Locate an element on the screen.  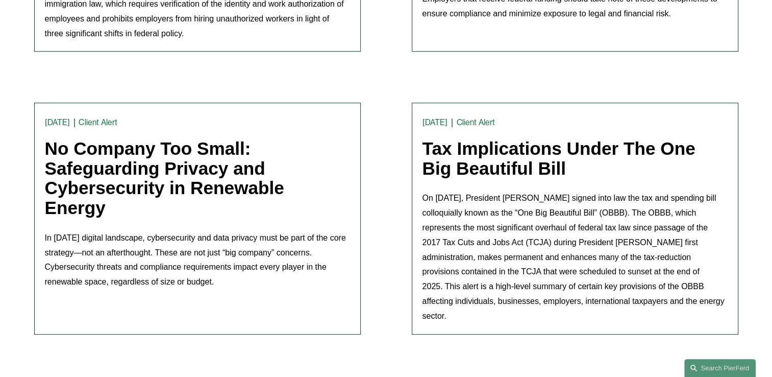
a: Tax Implications Under The One Big Beautiful Bill is located at coordinates (559, 158).